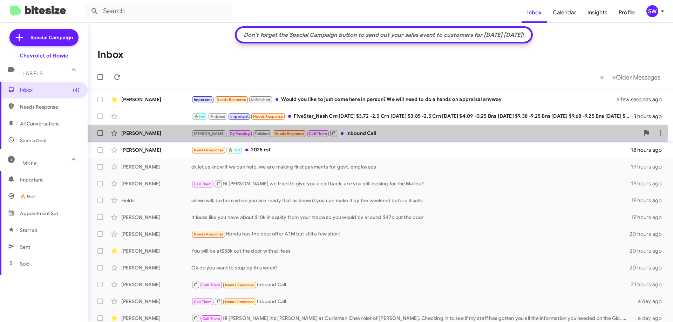  Describe the element at coordinates (411, 167) in the screenshot. I see `div: ok let us know if we can help, we are making first payments for govt. employees` at that location.